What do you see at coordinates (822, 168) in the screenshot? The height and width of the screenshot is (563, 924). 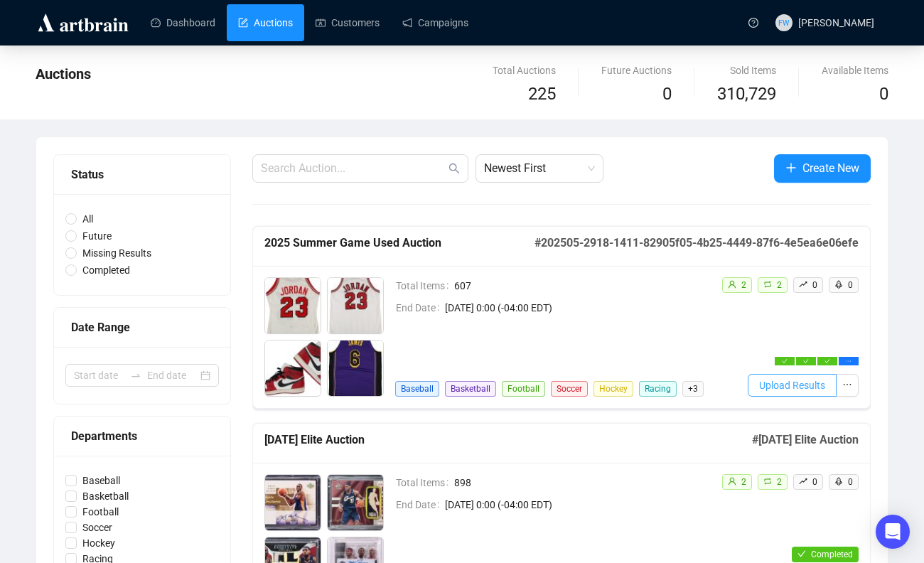 I see `button: Create New` at bounding box center [822, 168].